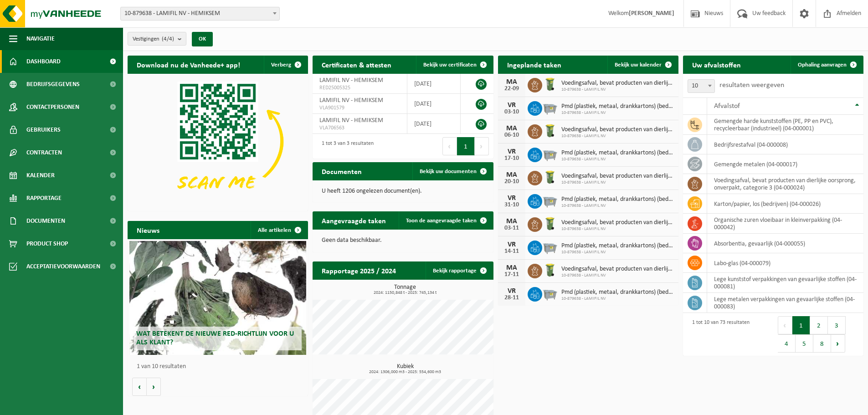 This screenshot has height=415, width=868. I want to click on h2: Uw afvalstoffen, so click(716, 64).